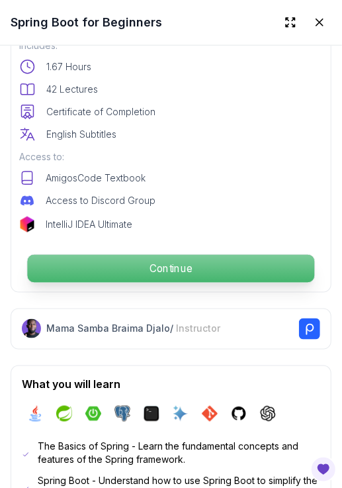  I want to click on img: spring logo, so click(64, 414).